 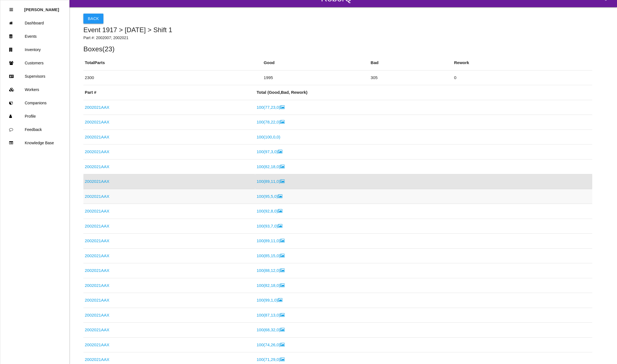 I want to click on a: 100(100,0,0), so click(x=269, y=137).